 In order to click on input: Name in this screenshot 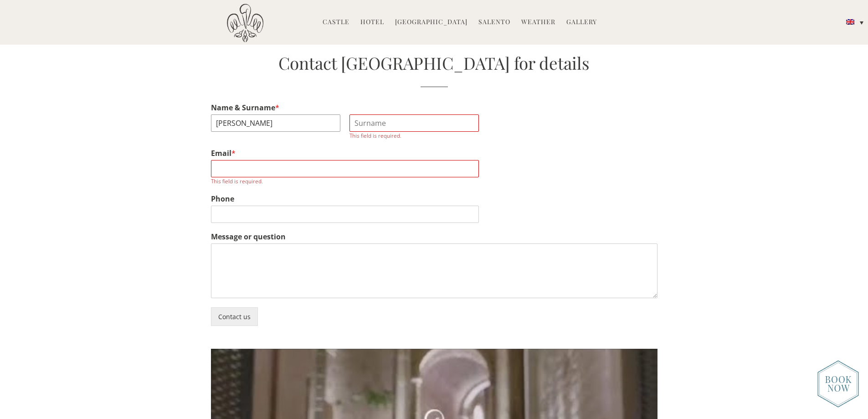, I will do `click(275, 123)`.